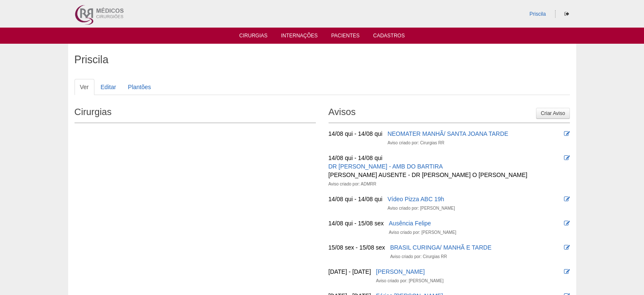  Describe the element at coordinates (195, 113) in the screenshot. I see `h2: Cirurgias` at that location.